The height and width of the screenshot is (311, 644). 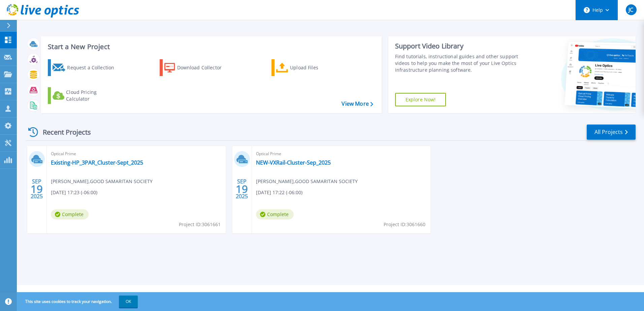 I want to click on div: Recent Projects, so click(x=63, y=132).